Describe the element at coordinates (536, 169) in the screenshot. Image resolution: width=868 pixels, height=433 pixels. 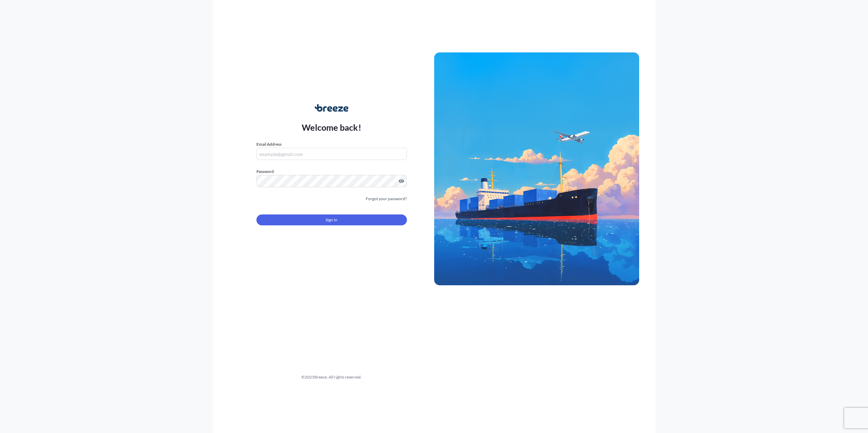
I see `img: Ship illustration` at that location.